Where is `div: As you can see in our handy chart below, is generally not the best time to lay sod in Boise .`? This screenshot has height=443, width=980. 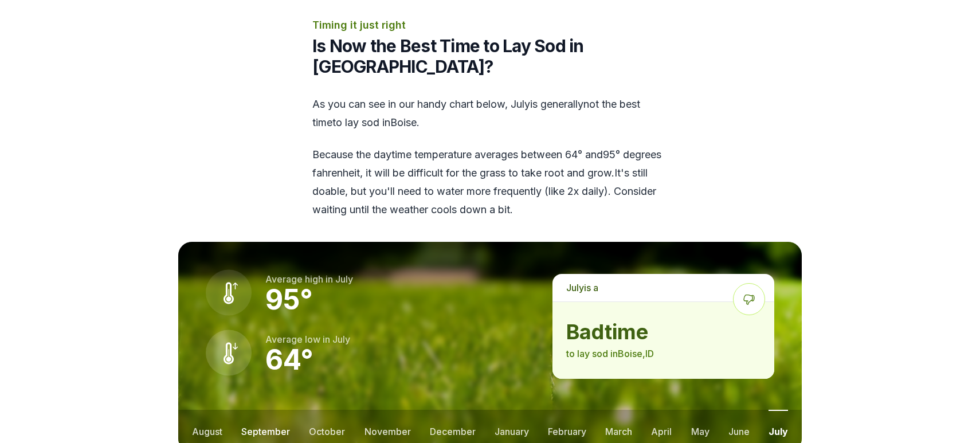
div: As you can see in our handy chart below, is generally not the best time to lay sod in Boise . is located at coordinates (490, 157).